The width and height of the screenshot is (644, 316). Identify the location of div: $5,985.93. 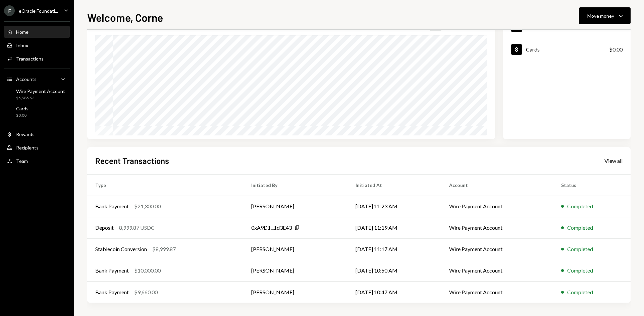
(41, 98).